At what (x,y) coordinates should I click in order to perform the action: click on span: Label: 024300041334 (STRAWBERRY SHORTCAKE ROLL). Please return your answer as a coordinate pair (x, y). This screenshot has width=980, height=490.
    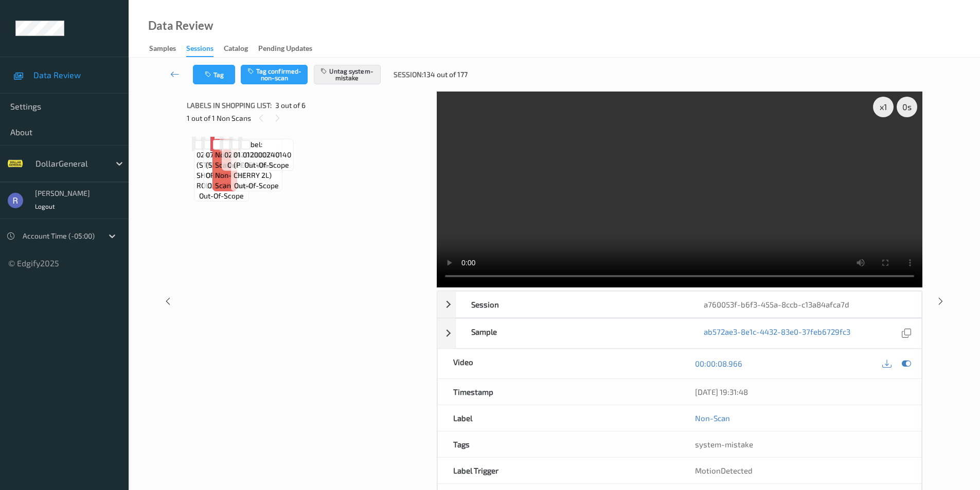
    Looking at the image, I should click on (221, 165).